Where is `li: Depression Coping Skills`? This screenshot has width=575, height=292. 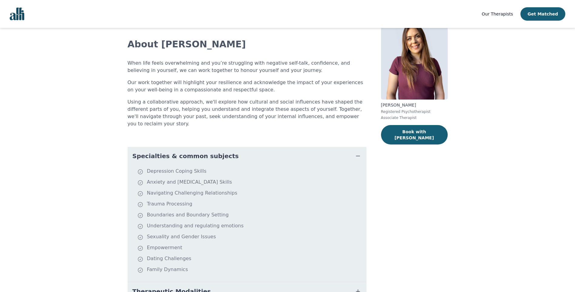
li: Depression Coping Skills is located at coordinates (251, 172).